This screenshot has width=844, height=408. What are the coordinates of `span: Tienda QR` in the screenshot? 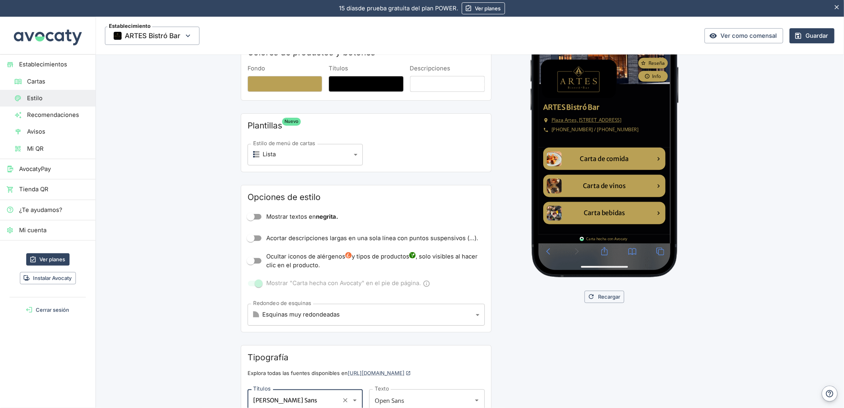 It's located at (54, 189).